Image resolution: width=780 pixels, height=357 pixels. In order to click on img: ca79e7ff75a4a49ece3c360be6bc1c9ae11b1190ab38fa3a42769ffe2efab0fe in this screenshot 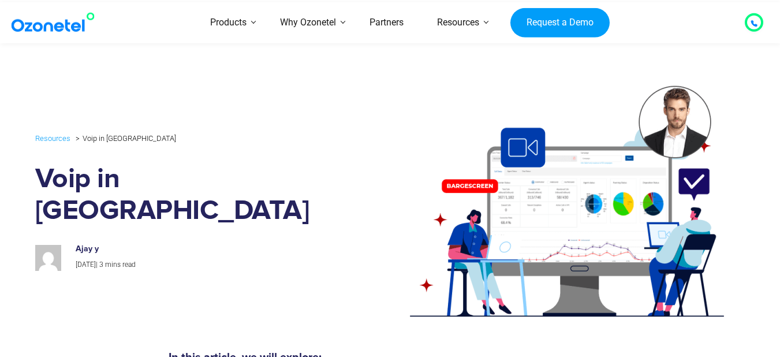, I will do `click(48, 257)`.